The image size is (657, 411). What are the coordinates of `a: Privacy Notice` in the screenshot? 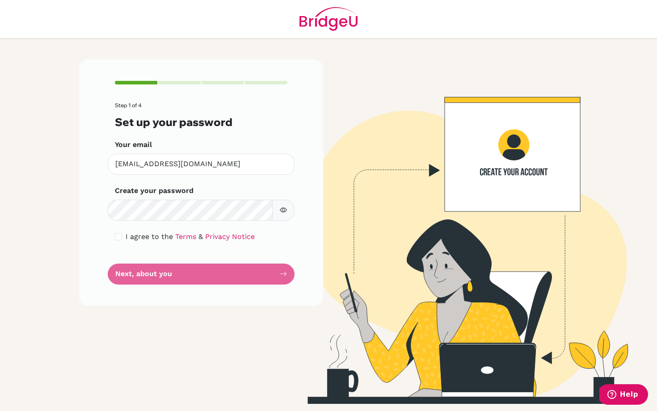 It's located at (230, 237).